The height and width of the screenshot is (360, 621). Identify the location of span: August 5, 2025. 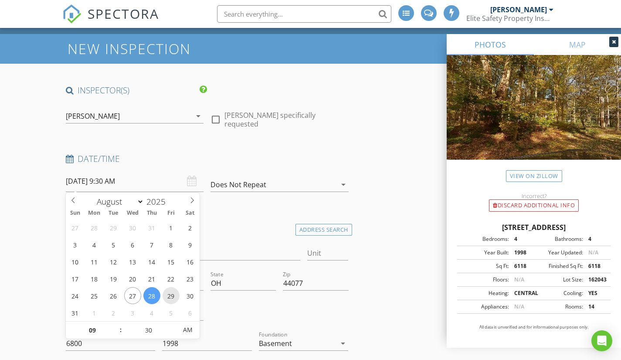
(113, 244).